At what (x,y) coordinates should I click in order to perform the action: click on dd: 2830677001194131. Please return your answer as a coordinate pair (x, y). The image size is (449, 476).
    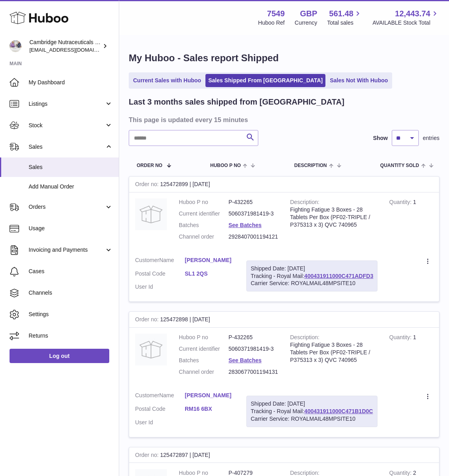
    Looking at the image, I should click on (253, 372).